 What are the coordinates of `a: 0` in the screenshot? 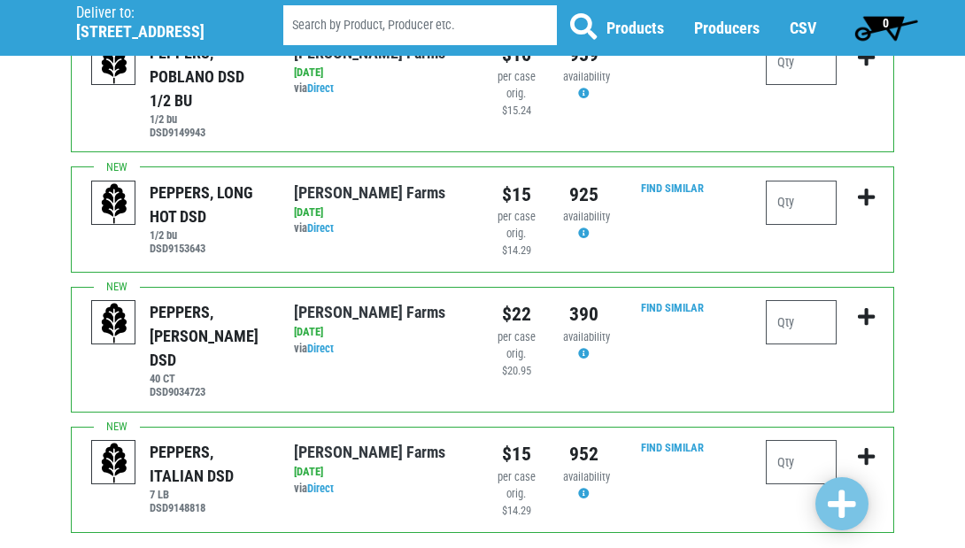 It's located at (886, 27).